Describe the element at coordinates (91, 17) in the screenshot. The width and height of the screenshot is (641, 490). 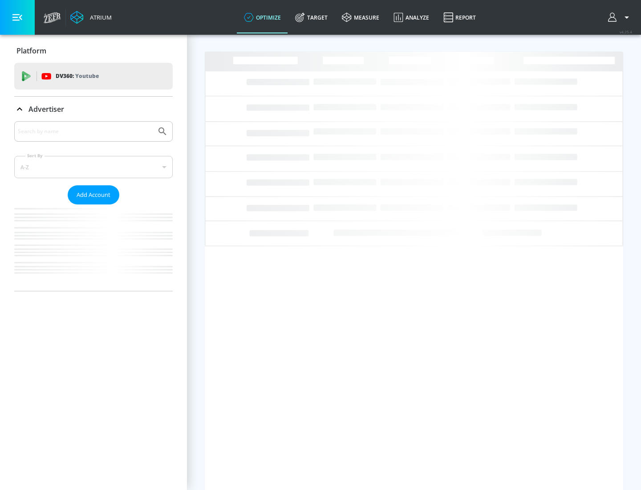
I see `a: Atrium` at that location.